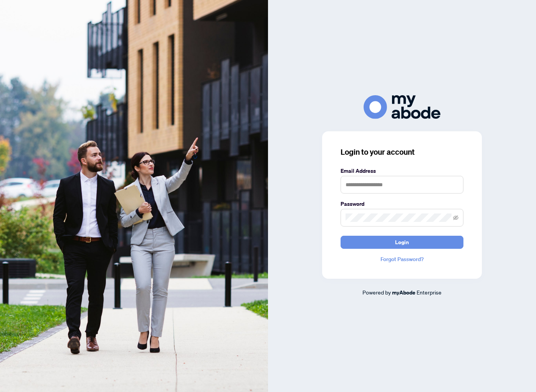 The width and height of the screenshot is (536, 392). What do you see at coordinates (402, 171) in the screenshot?
I see `label: Email Address` at bounding box center [402, 171].